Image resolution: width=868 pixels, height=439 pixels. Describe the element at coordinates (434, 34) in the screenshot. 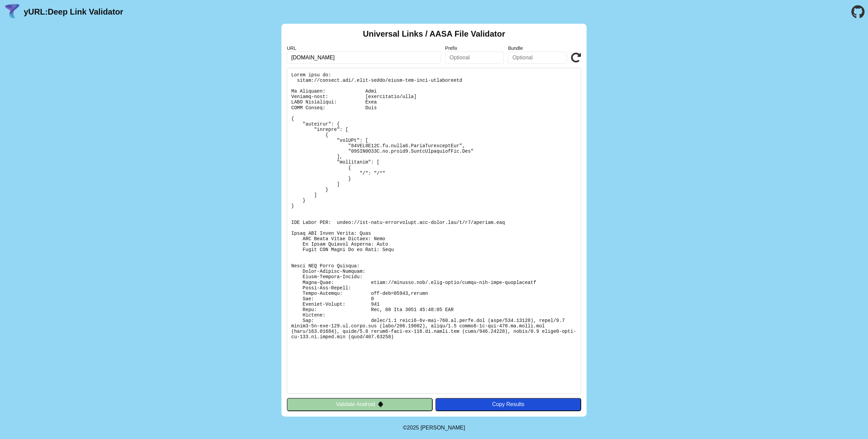

I see `h2: Universal Links / AASA File Validator` at that location.